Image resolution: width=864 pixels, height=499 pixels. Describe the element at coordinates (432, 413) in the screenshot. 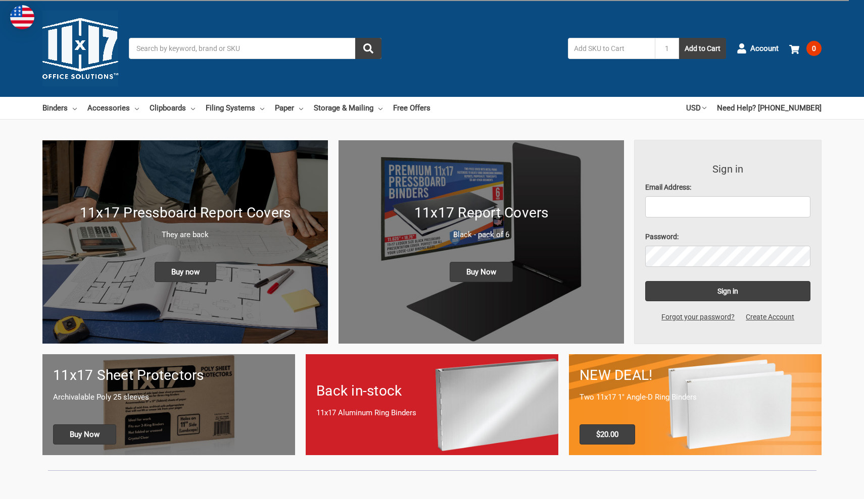

I see `p: 11x17 Aluminum Ring Binders` at that location.